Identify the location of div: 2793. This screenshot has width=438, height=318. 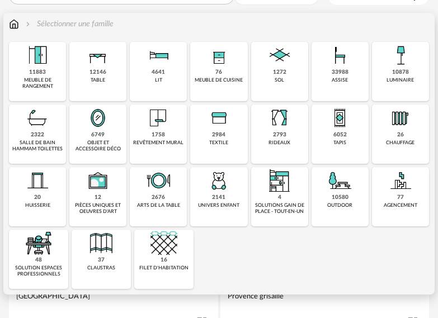
(279, 135).